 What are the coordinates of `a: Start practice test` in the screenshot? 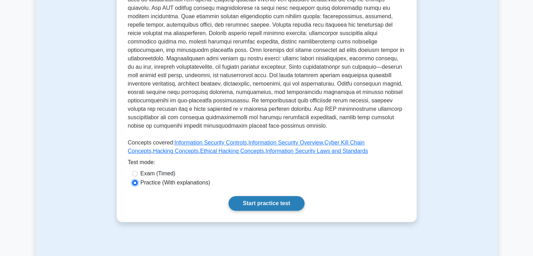 It's located at (266, 203).